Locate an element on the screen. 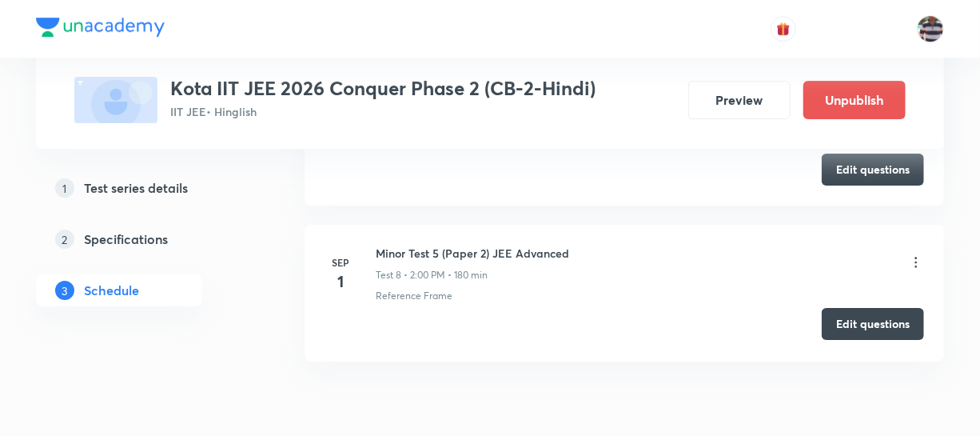  button: Preview is located at coordinates (740, 100).